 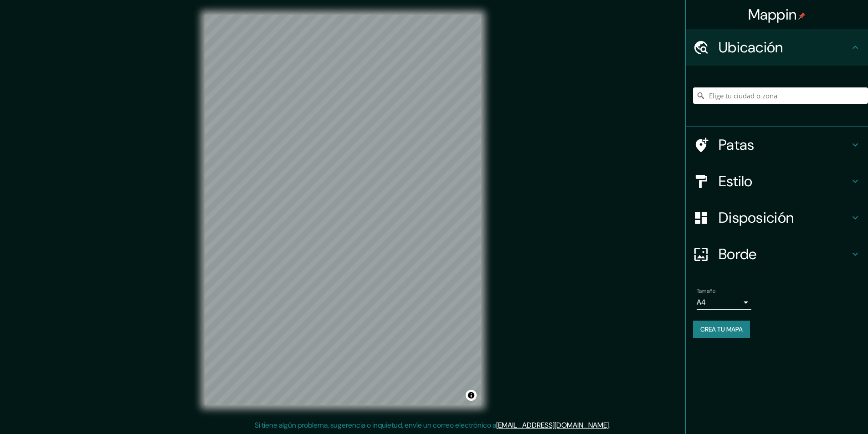 What do you see at coordinates (735, 182) in the screenshot?
I see `font: Estilo` at bounding box center [735, 182].